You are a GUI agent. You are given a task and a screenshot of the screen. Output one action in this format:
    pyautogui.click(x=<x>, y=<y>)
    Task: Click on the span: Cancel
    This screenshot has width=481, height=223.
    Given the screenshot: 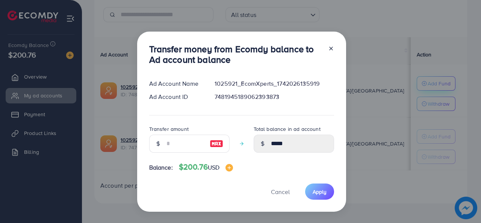 What is the action you would take?
    pyautogui.click(x=280, y=192)
    